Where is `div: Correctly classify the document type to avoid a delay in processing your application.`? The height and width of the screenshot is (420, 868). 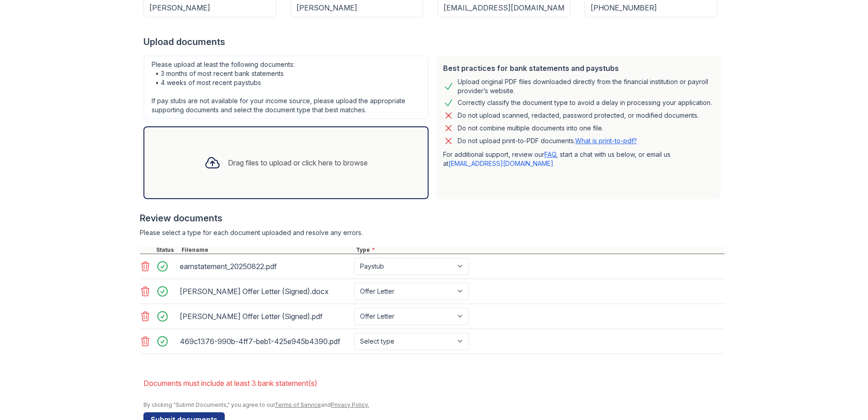 div: Correctly classify the document type to avoid a delay in processing your application. is located at coordinates (585, 102).